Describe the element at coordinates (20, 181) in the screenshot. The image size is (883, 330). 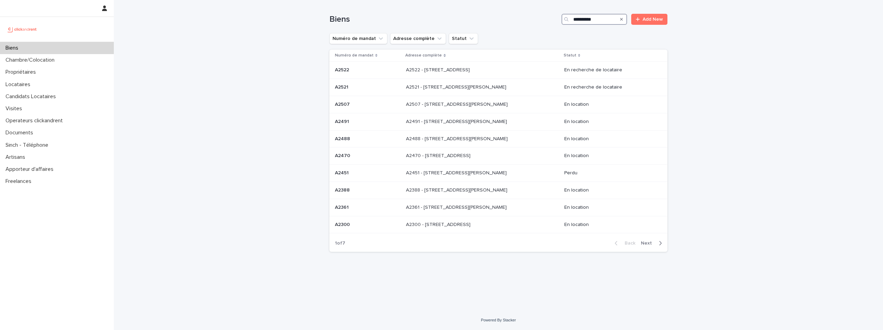
I see `p: Freelances` at that location.